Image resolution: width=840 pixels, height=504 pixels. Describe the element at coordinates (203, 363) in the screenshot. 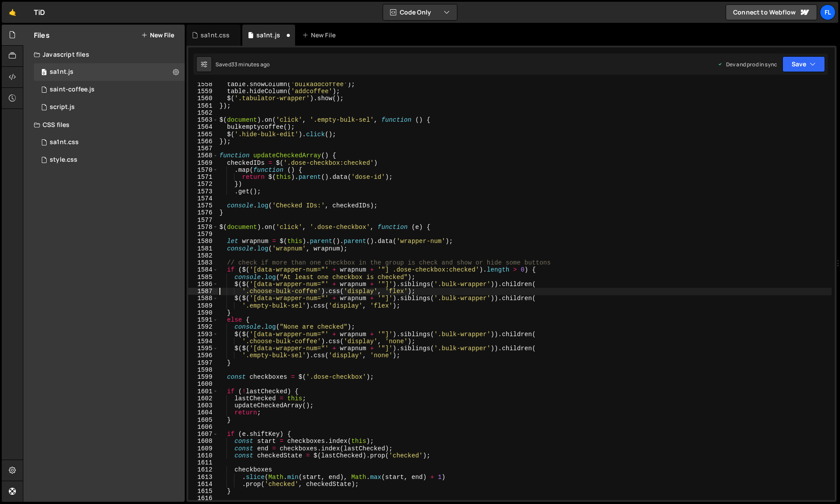

I see `div: 1597` at that location.